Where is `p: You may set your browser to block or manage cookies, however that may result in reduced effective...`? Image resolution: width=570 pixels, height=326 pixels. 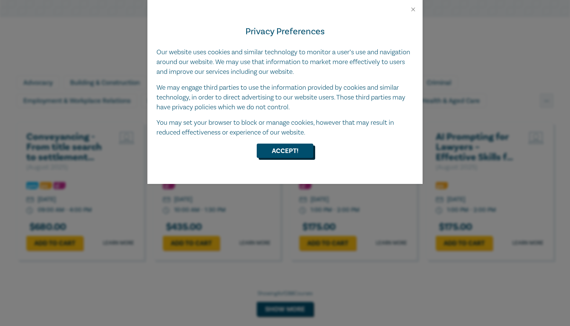
p: You may set your browser to block or manage cookies, however that may result in reduced effective... is located at coordinates (285, 128).